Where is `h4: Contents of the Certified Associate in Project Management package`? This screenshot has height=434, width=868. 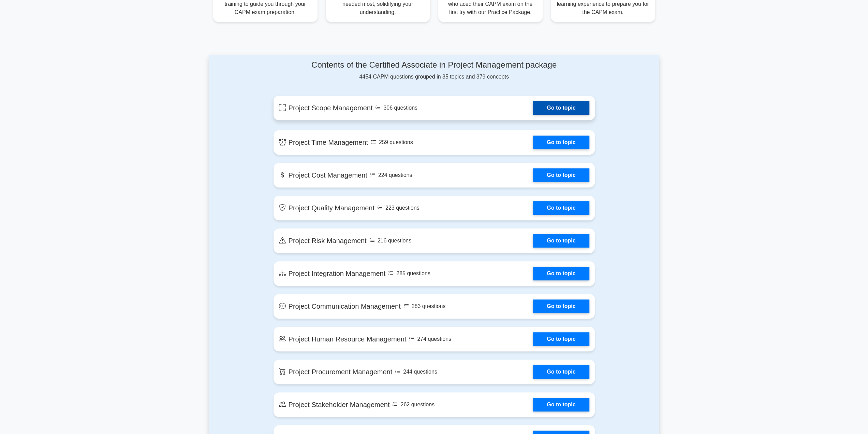
h4: Contents of the Certified Associate in Project Management package is located at coordinates (434, 65).